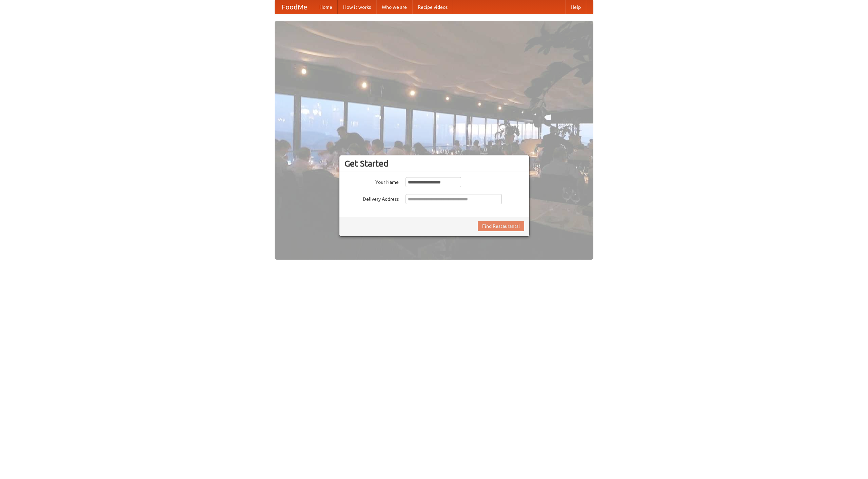 This screenshot has height=479, width=868. I want to click on a: Home, so click(326, 7).